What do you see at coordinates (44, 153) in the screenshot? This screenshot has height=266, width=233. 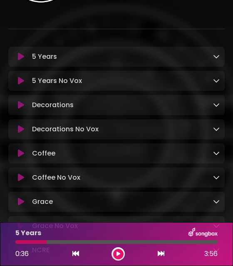 I see `p: Coffee` at bounding box center [44, 153].